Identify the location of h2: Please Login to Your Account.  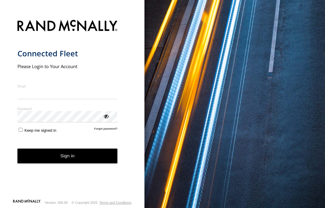
(67, 66).